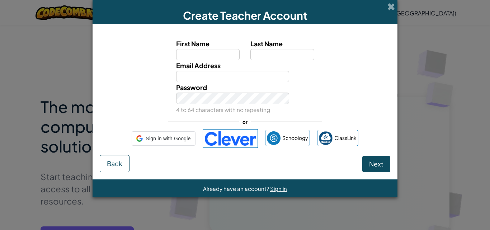  I want to click on img: schoology.png, so click(274, 138).